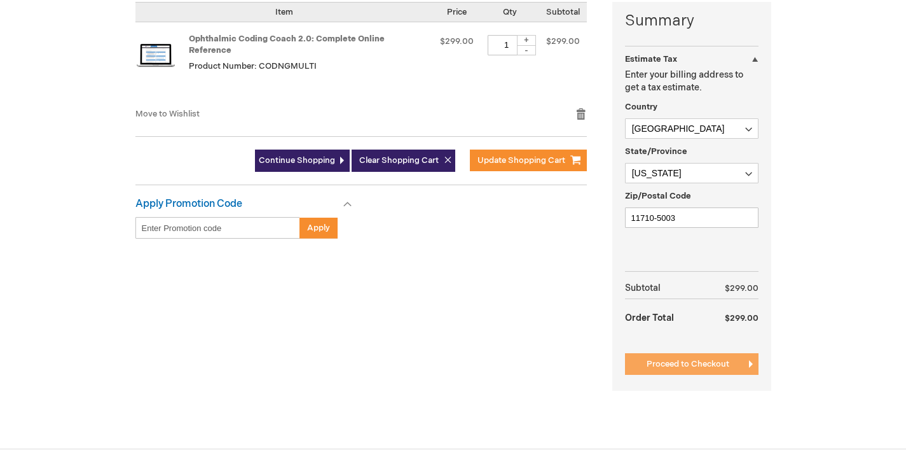 The height and width of the screenshot is (450, 906). What do you see at coordinates (403, 160) in the screenshot?
I see `button: Clear Shopping Cart` at bounding box center [403, 160].